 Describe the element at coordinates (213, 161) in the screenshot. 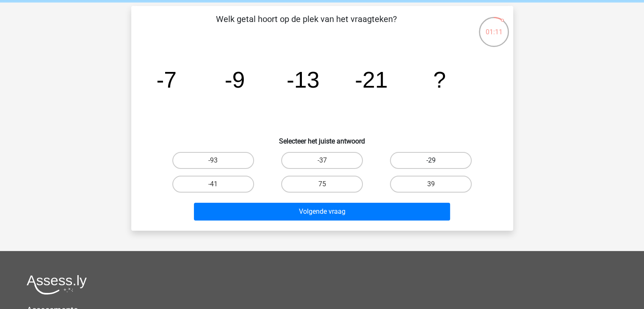

I see `label: -93` at that location.